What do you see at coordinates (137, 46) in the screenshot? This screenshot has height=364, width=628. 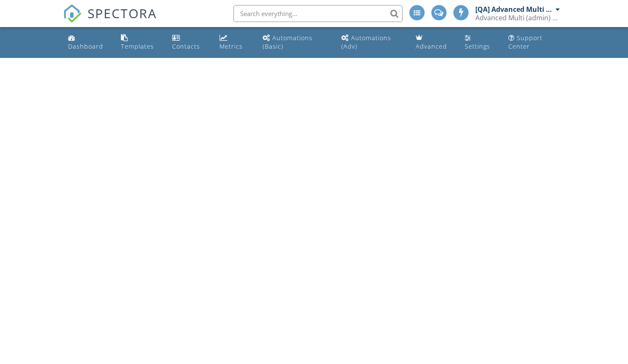 I see `div: Templates` at bounding box center [137, 46].